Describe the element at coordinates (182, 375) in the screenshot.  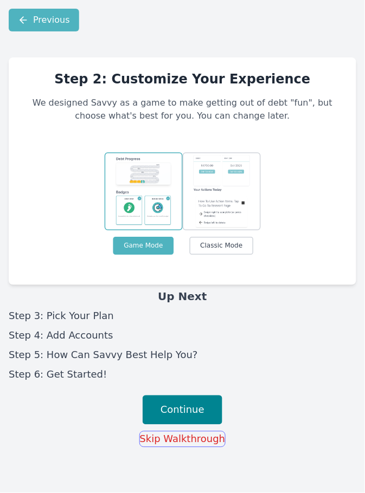
I see `li: Step 6: Get Started!` at that location.